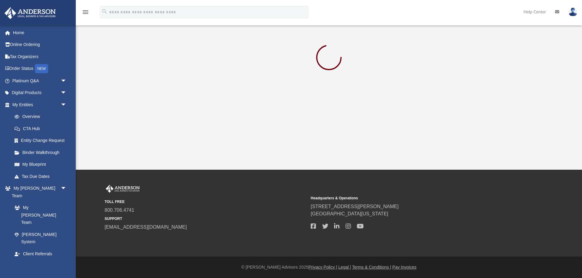 The width and height of the screenshot is (582, 278). I want to click on a: Online Ordering, so click(40, 45).